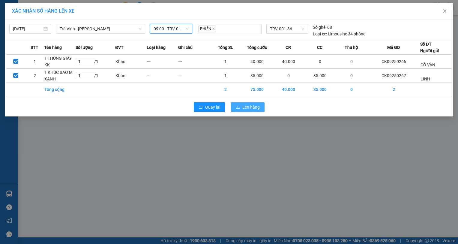  What do you see at coordinates (28, 45) in the screenshot?
I see `span: 0` at bounding box center [28, 45].